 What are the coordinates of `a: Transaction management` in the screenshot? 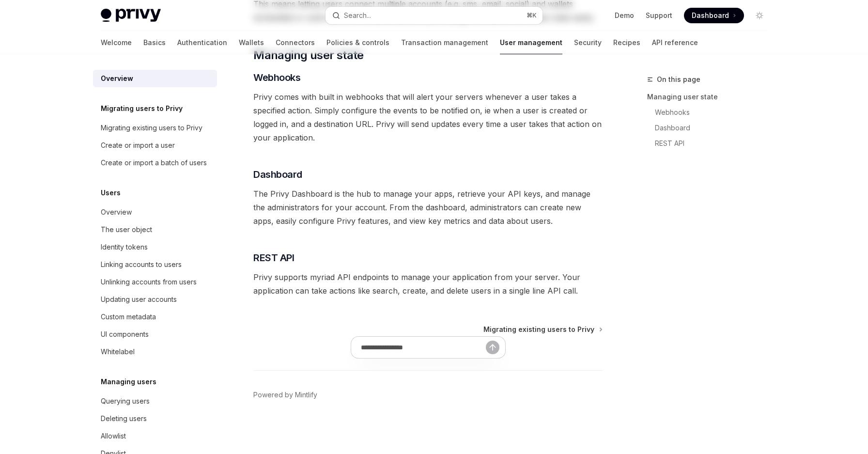 It's located at (445, 43).